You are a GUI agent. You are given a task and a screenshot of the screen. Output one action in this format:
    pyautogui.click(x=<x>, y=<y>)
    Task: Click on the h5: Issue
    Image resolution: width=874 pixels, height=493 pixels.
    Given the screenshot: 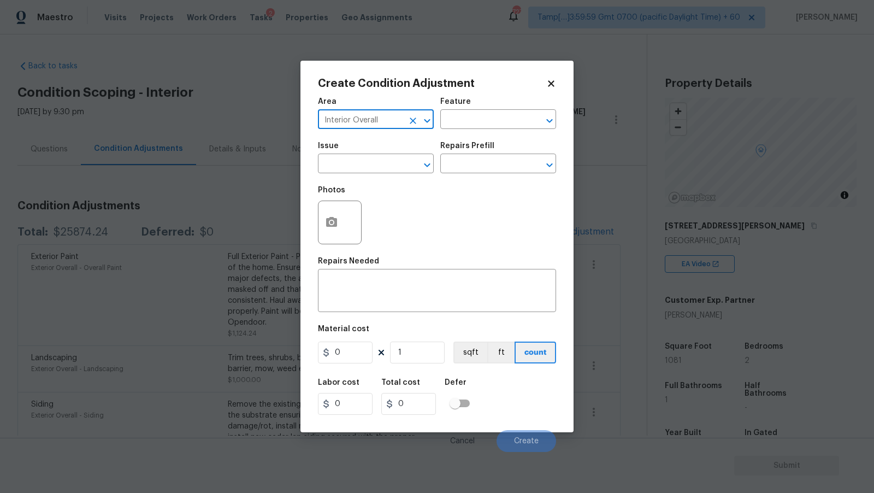 What is the action you would take?
    pyautogui.click(x=328, y=146)
    